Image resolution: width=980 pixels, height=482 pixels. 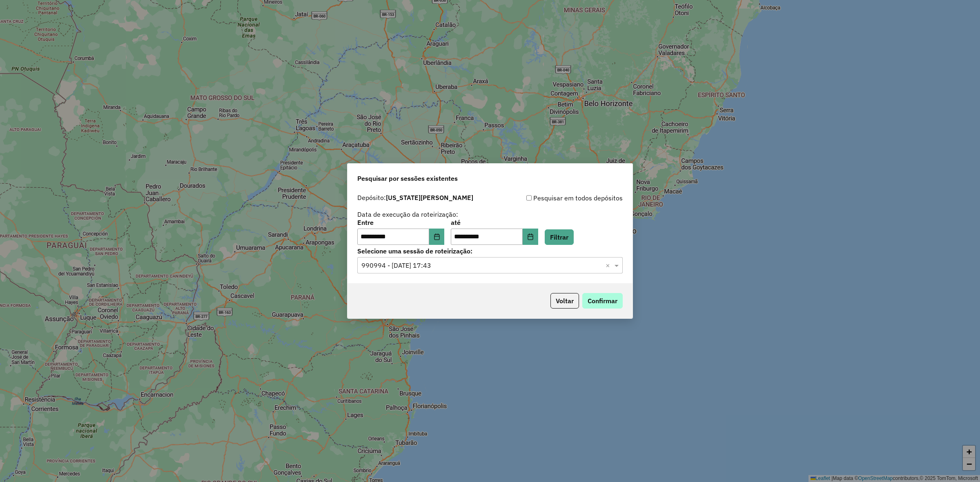 What do you see at coordinates (408, 179) in the screenshot?
I see `span: Pesquisar por sessões existentes` at bounding box center [408, 179].